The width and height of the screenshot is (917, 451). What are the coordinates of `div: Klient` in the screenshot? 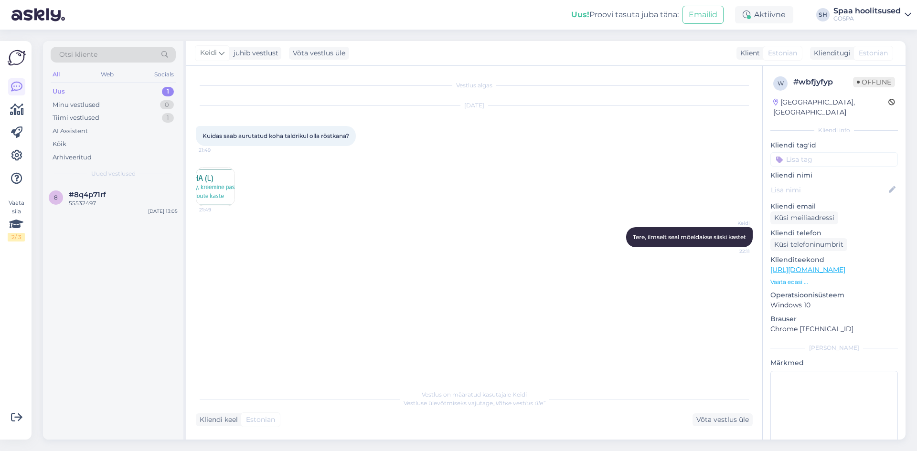 It's located at (748, 53).